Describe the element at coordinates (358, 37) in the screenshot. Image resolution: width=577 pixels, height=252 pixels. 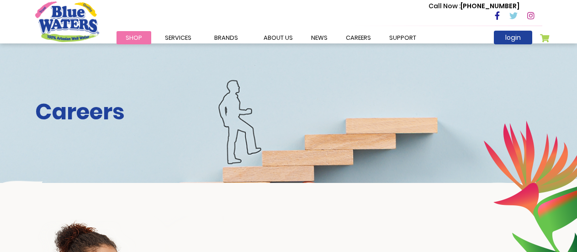
I see `a: careers` at that location.